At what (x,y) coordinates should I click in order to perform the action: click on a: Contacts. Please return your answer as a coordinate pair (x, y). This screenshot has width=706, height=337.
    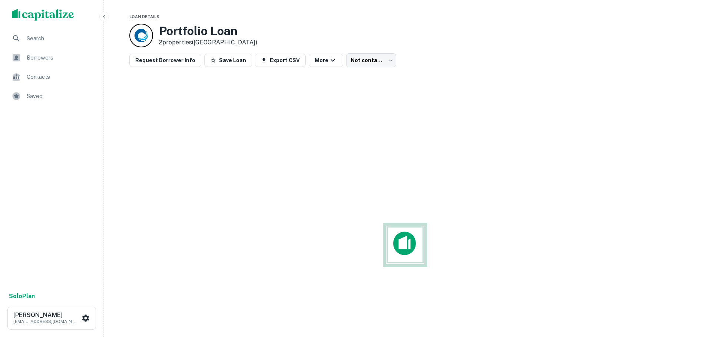
    Looking at the image, I should click on (51, 77).